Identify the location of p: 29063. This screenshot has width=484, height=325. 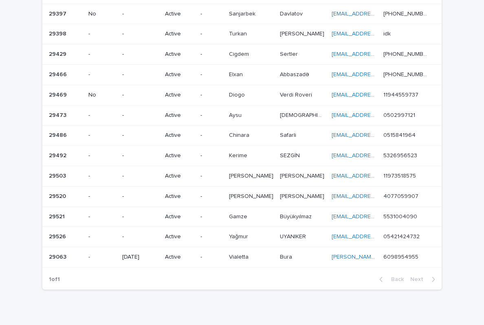
(58, 256).